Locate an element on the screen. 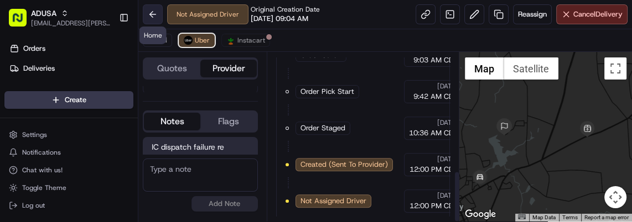  button: Chat with us! is located at coordinates (69, 170).